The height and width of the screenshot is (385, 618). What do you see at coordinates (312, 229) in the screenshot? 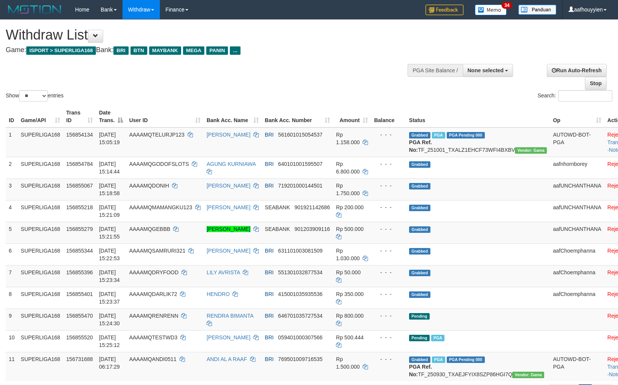
I see `span: Copy 901203909116 to clipboard` at bounding box center [312, 229].